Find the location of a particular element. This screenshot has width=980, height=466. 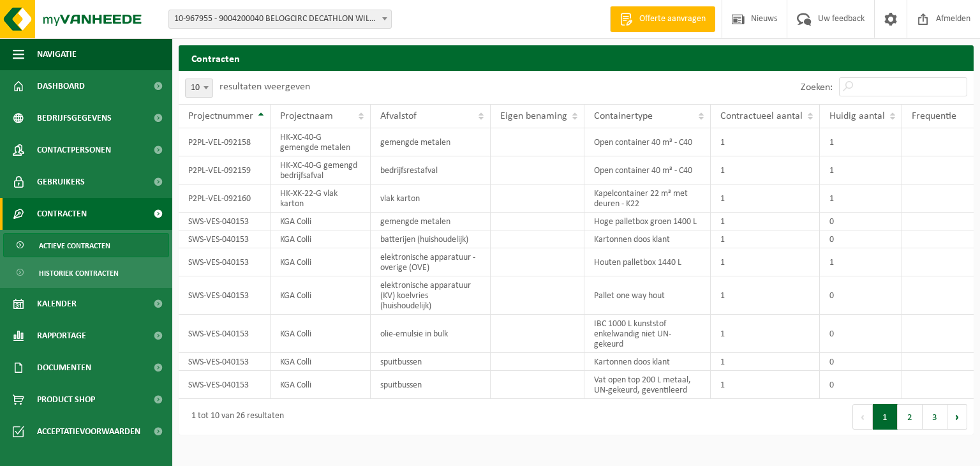

span: Acceptatievoorwaarden is located at coordinates (89, 431).